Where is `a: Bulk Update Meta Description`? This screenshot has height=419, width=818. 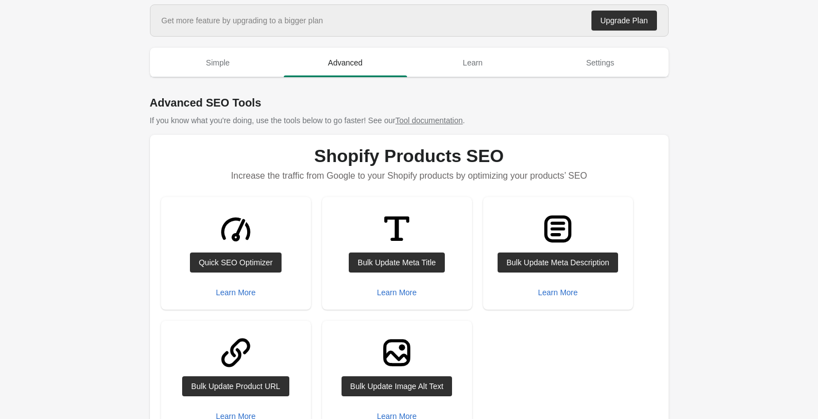 a: Bulk Update Meta Description is located at coordinates (558, 263).